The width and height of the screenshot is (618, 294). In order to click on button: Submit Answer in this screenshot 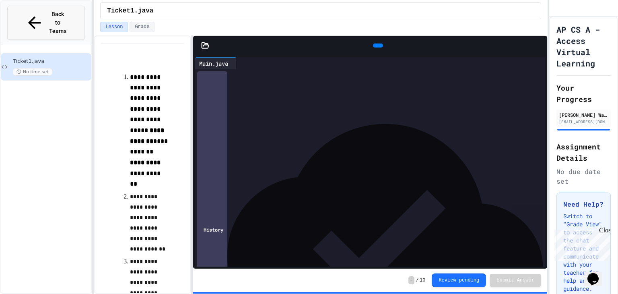, I will do `click(515, 280)`.